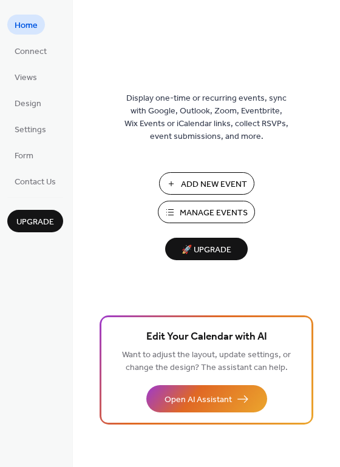 The width and height of the screenshot is (340, 467). Describe the element at coordinates (206, 337) in the screenshot. I see `span: Edit Your Calendar with AI` at that location.